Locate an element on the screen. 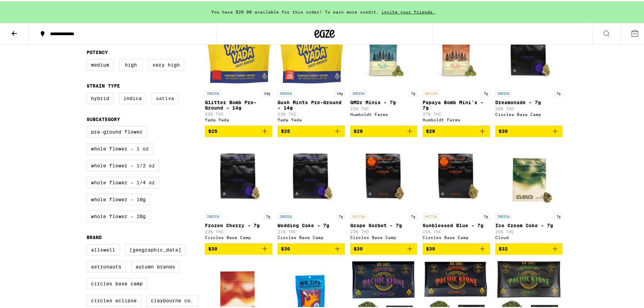 The image size is (644, 308). img: Circles Base Camp - Sunblessed Blue - 7g is located at coordinates (456, 175).